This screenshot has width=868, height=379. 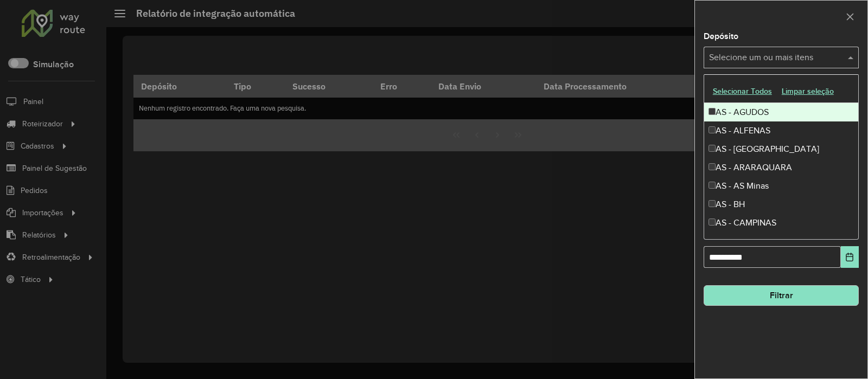 What do you see at coordinates (781, 156) in the screenshot?
I see `ng-dropdown-panel: Options list` at bounding box center [781, 156].